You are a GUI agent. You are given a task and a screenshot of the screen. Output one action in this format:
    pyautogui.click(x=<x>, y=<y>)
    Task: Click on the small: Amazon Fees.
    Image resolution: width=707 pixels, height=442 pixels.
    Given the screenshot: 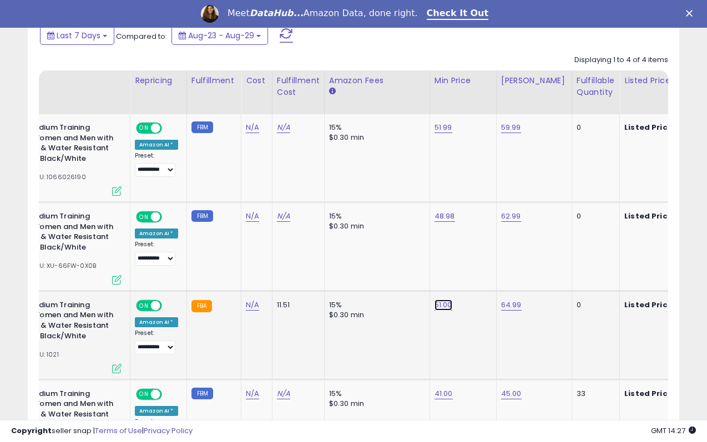 What is the action you would take?
    pyautogui.click(x=332, y=92)
    